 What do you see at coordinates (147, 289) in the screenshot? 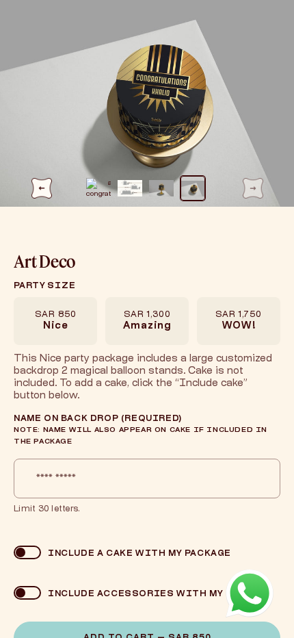
I see `legend: Party size` at bounding box center [147, 289].